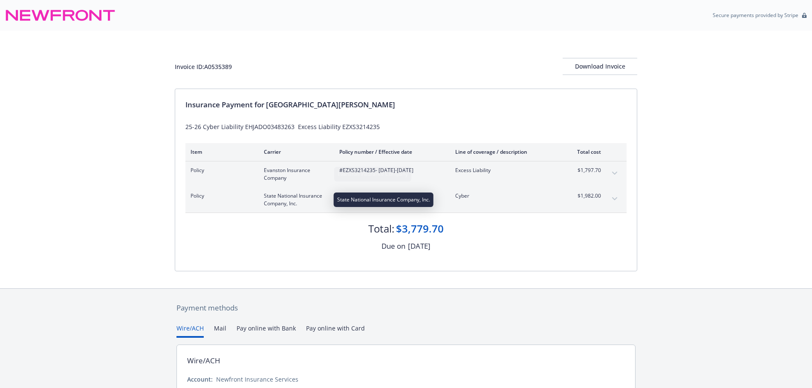 The image size is (812, 388). What do you see at coordinates (585, 196) in the screenshot?
I see `span: $1,982.00` at bounding box center [585, 196].